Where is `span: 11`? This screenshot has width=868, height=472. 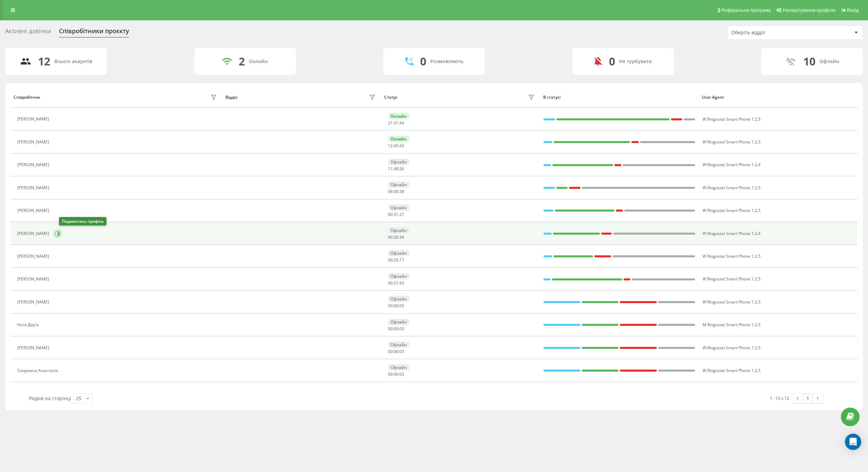
span: 11 is located at coordinates (390, 168).